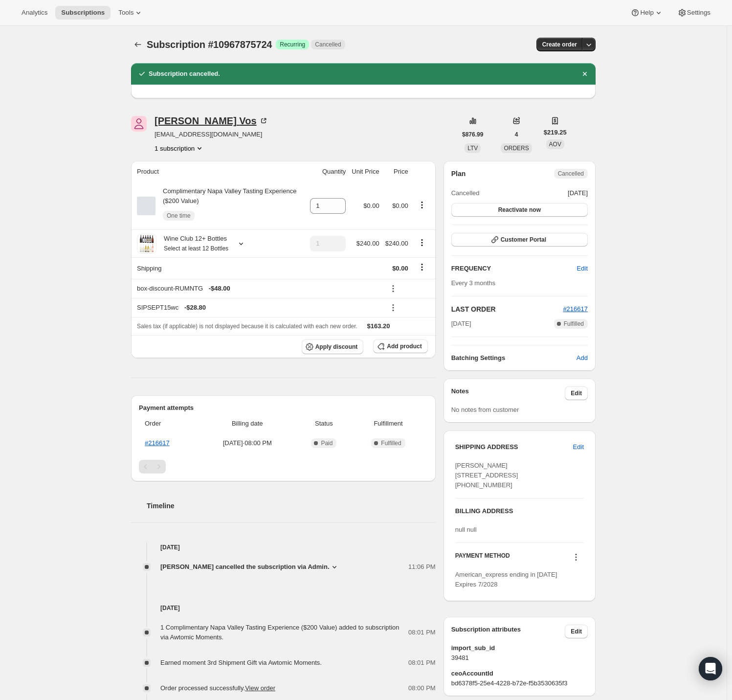 Image resolution: width=732 pixels, height=700 pixels. What do you see at coordinates (555, 133) in the screenshot?
I see `span: $219.25` at bounding box center [555, 133].